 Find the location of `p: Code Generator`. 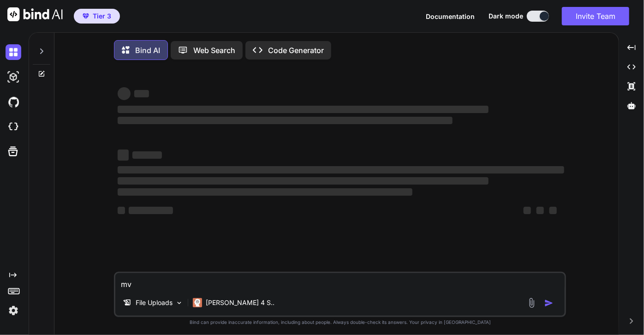

p: Code Generator is located at coordinates (296, 50).